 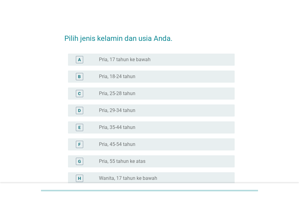 What do you see at coordinates (117, 77) in the screenshot?
I see `label: Pria, 18-24 tahun` at bounding box center [117, 77].